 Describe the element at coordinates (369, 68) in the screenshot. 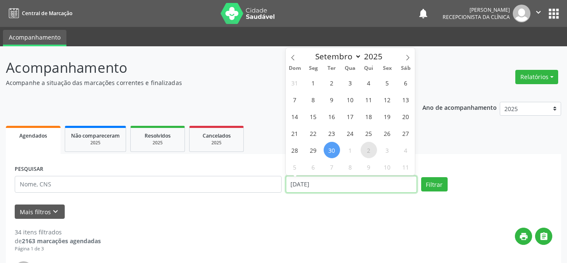

I see `span: Qui` at that location.